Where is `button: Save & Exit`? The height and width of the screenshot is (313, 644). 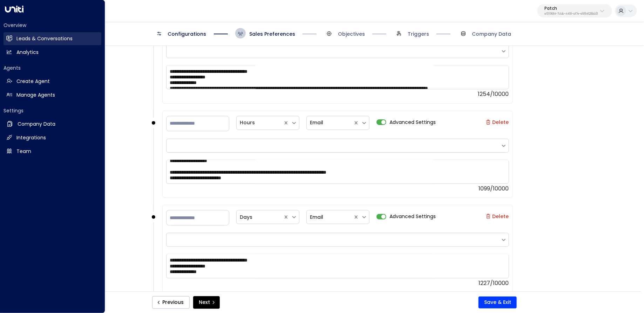
button: Save & Exit is located at coordinates (497, 302).